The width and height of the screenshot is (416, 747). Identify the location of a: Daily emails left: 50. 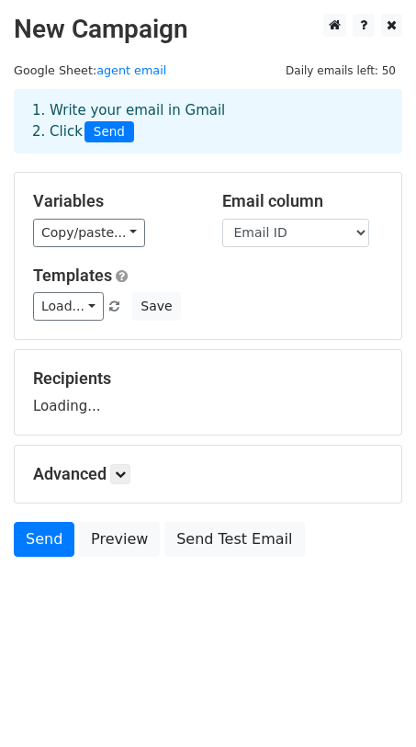
(341, 70).